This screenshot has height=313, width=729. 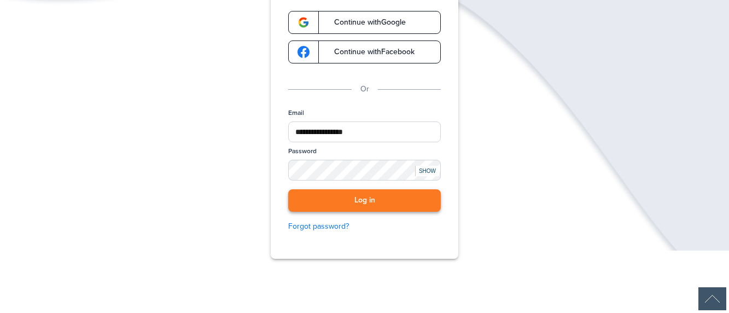 What do you see at coordinates (303, 151) in the screenshot?
I see `label: Password` at bounding box center [303, 151].